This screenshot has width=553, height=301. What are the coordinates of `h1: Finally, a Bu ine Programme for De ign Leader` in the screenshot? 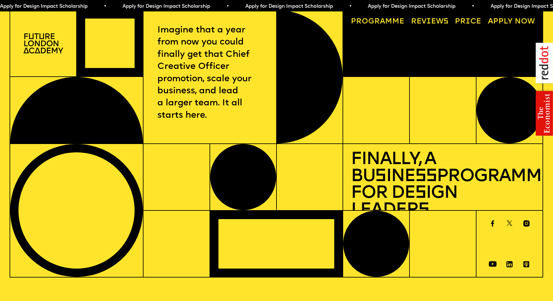 It's located at (443, 185).